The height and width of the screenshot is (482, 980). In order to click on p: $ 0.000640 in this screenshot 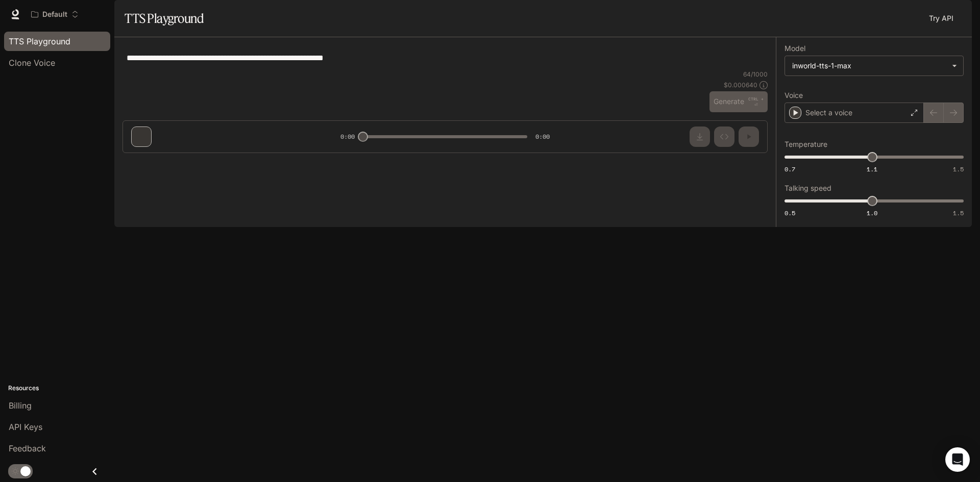, I will do `click(740, 84)`.